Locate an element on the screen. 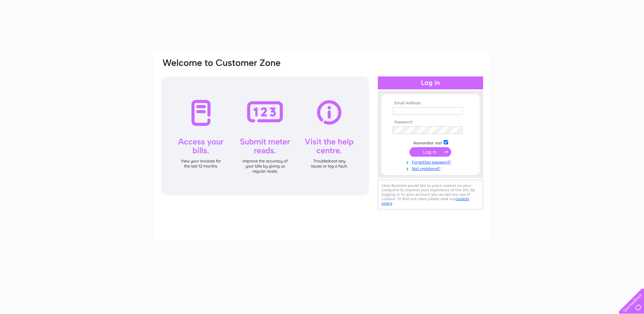  th: Password: is located at coordinates (430, 122).